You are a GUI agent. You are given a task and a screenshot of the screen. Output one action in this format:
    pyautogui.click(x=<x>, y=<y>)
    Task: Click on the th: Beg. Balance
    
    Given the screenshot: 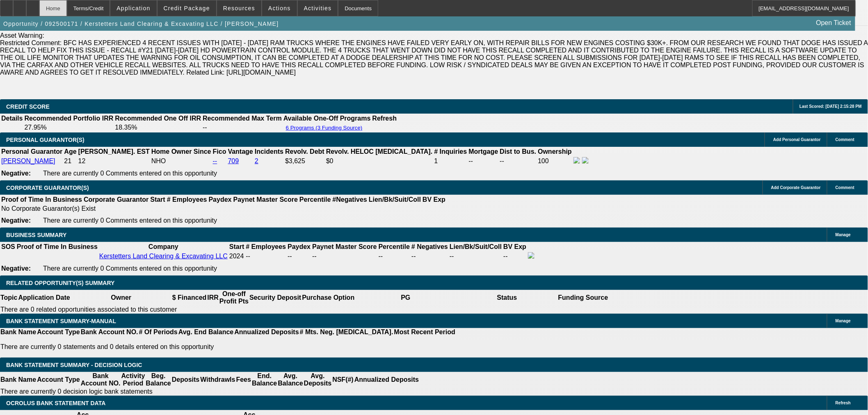 What is the action you would take?
    pyautogui.click(x=158, y=379)
    